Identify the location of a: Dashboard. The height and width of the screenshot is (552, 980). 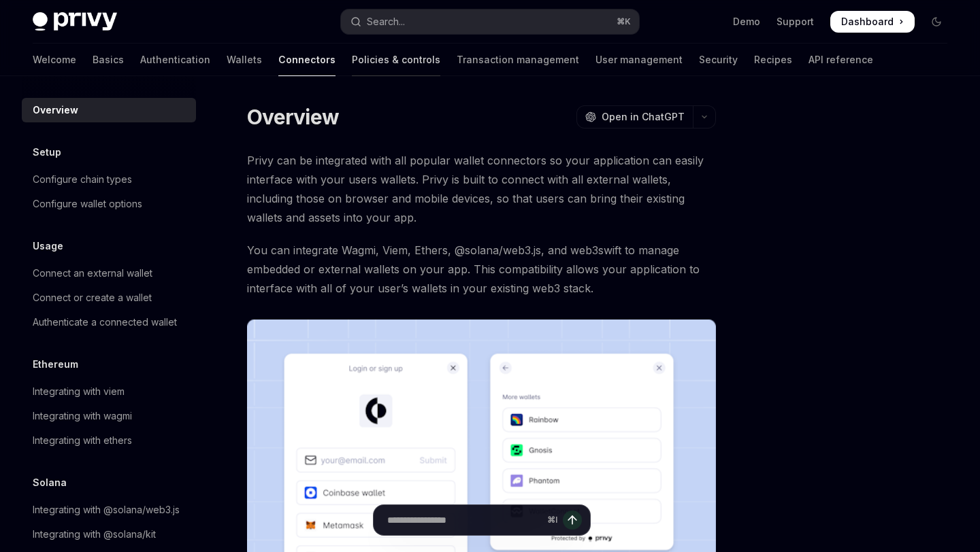
(873, 22).